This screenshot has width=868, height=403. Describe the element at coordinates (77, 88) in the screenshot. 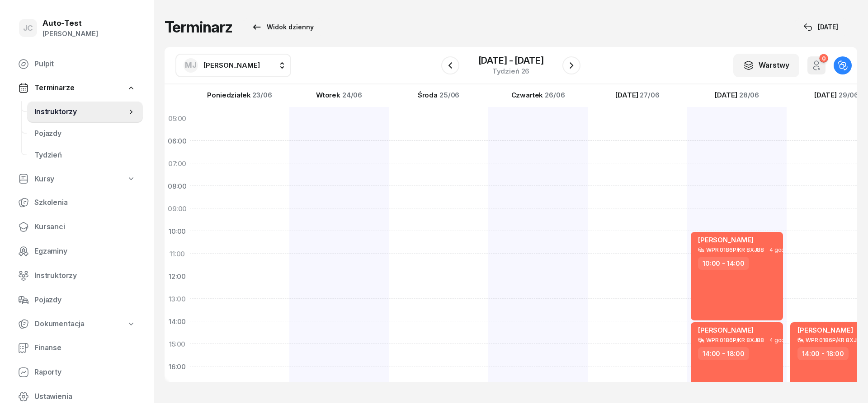

I see `a: Terminarze` at that location.